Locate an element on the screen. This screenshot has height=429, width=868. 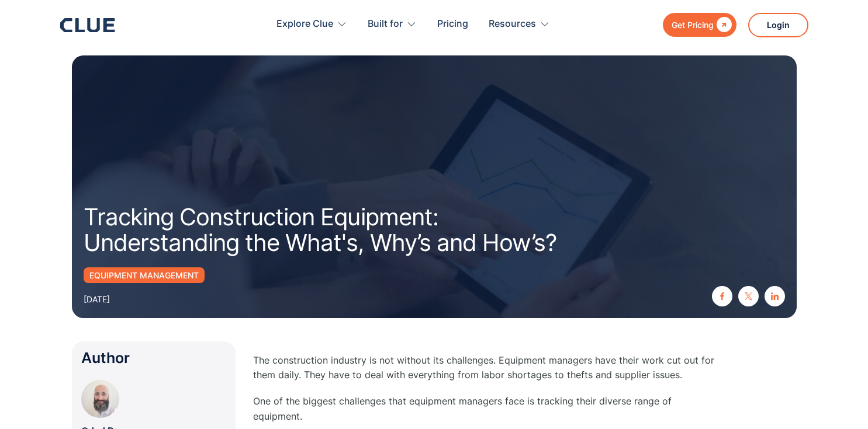
p: The construction industry is not without its challenges. Equipment managers have their work cut o... is located at coordinates (487, 368).